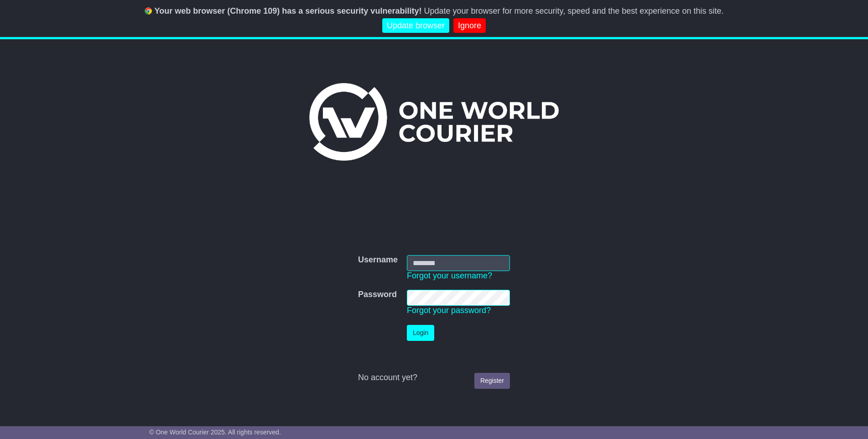  Describe the element at coordinates (377, 295) in the screenshot. I see `label: Password` at that location.